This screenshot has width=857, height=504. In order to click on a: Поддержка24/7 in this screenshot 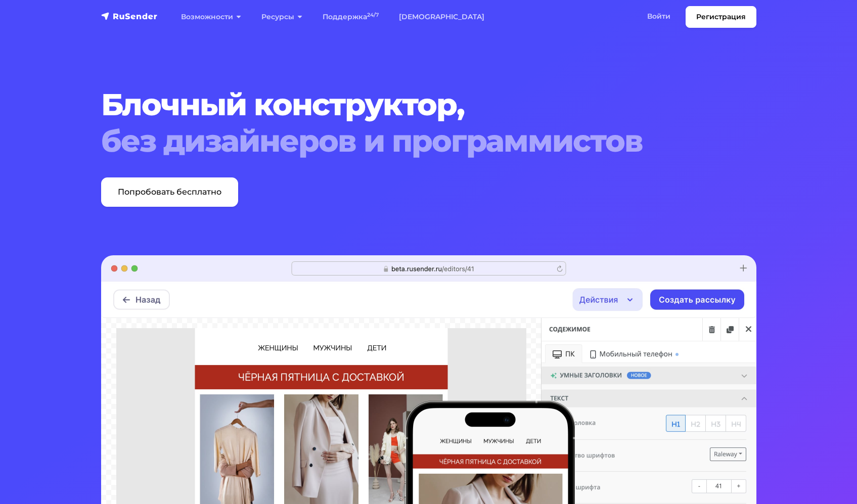, I will do `click(350, 16)`.